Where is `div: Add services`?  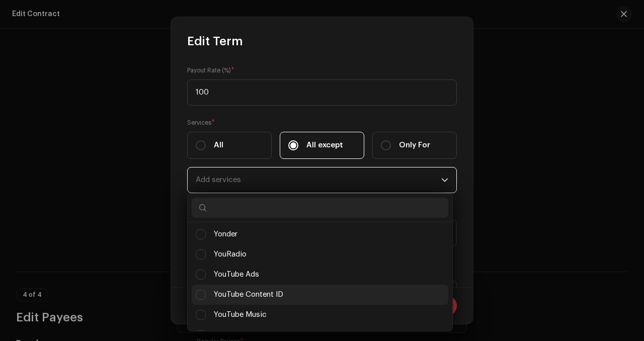 div: Add services is located at coordinates (319, 180).